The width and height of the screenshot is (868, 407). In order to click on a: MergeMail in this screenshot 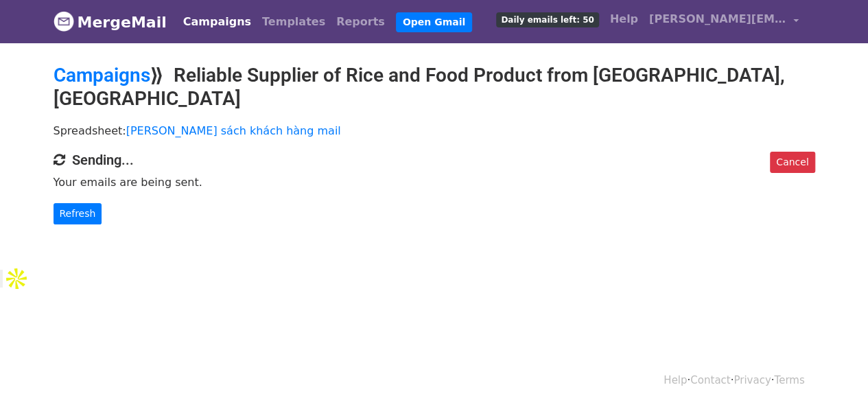, I will do `click(110, 22)`.